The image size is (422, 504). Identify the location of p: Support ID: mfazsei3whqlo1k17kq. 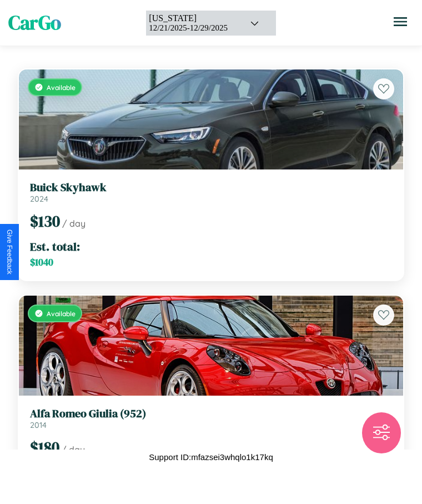
(211, 457).